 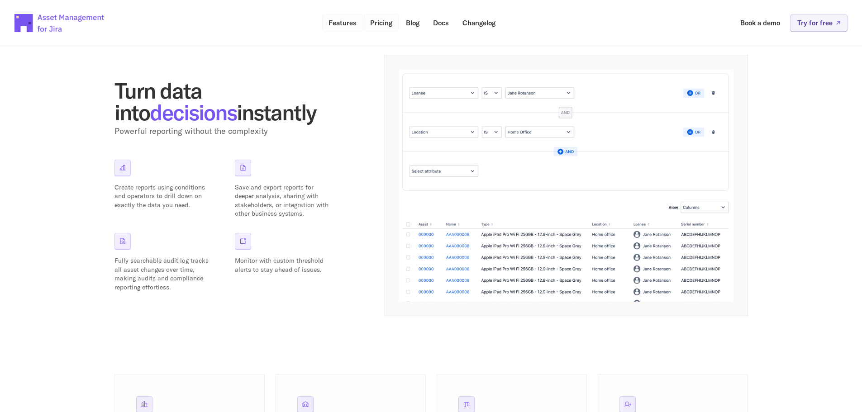 I want to click on a: Book a demo, so click(x=760, y=23).